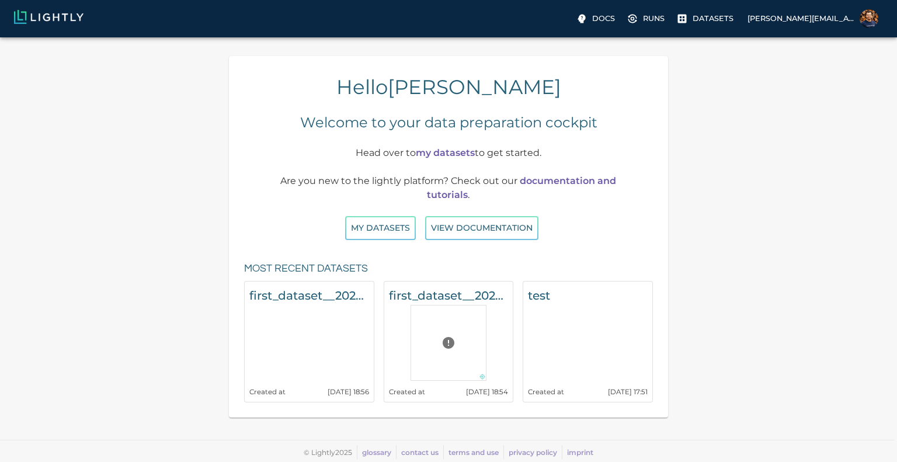  What do you see at coordinates (380, 227) in the screenshot?
I see `a: My Datasets` at bounding box center [380, 227].